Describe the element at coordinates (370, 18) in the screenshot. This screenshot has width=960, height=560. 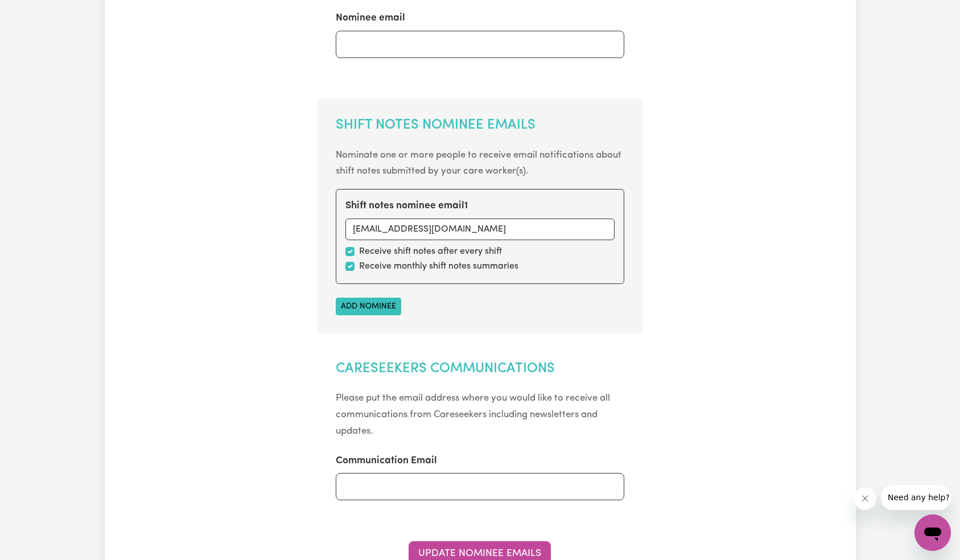
I see `label: Nominee email` at that location.